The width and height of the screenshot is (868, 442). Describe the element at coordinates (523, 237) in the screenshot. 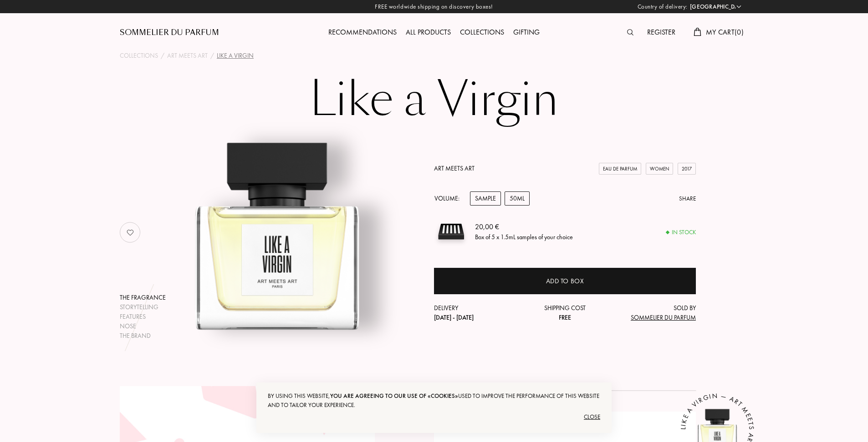

I see `div: Box of 5 x 1.5mL samples of your choice` at that location.